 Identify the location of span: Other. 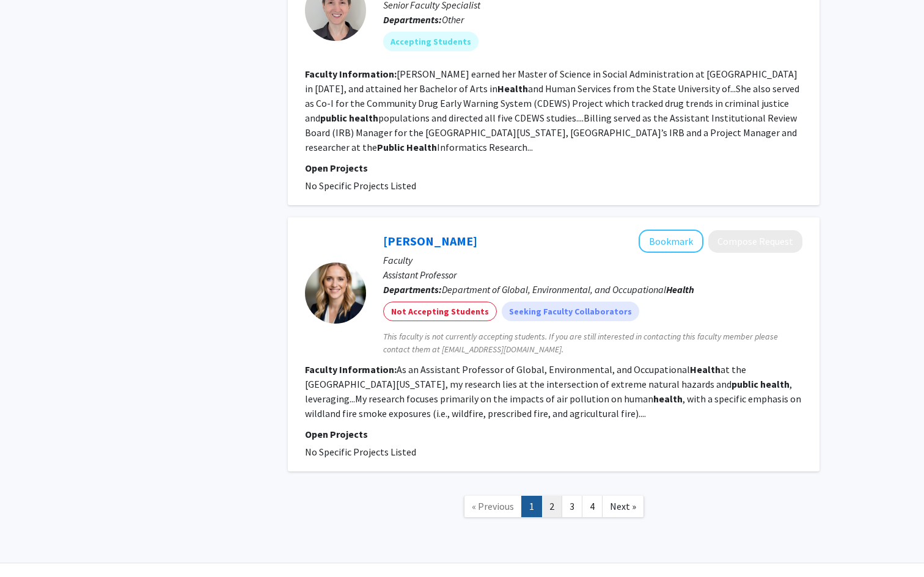
(452, 19).